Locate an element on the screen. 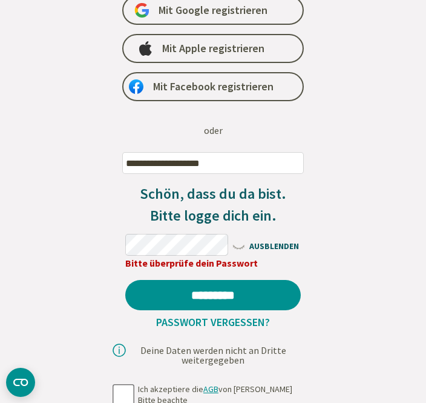  a: Mit Facebook registrieren is located at coordinates (213, 87).